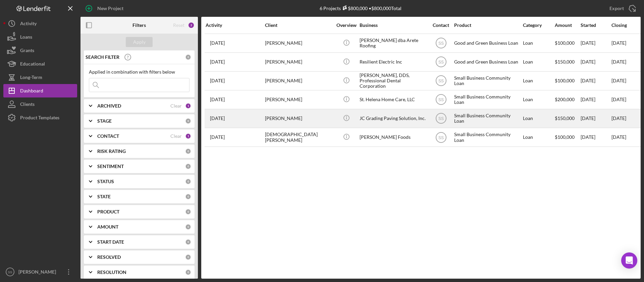  Describe the element at coordinates (111, 242) in the screenshot. I see `b: START DATE` at that location.